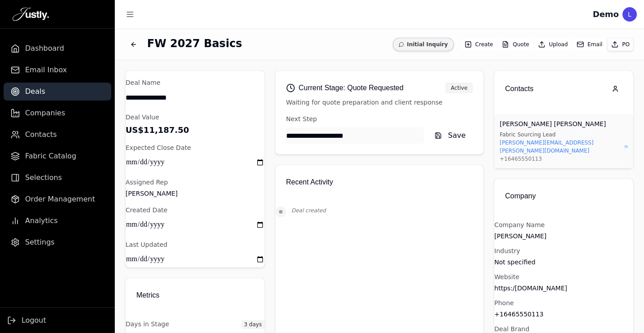 The width and height of the screenshot is (644, 333). Describe the element at coordinates (44, 48) in the screenshot. I see `span: Dashboard` at that location.